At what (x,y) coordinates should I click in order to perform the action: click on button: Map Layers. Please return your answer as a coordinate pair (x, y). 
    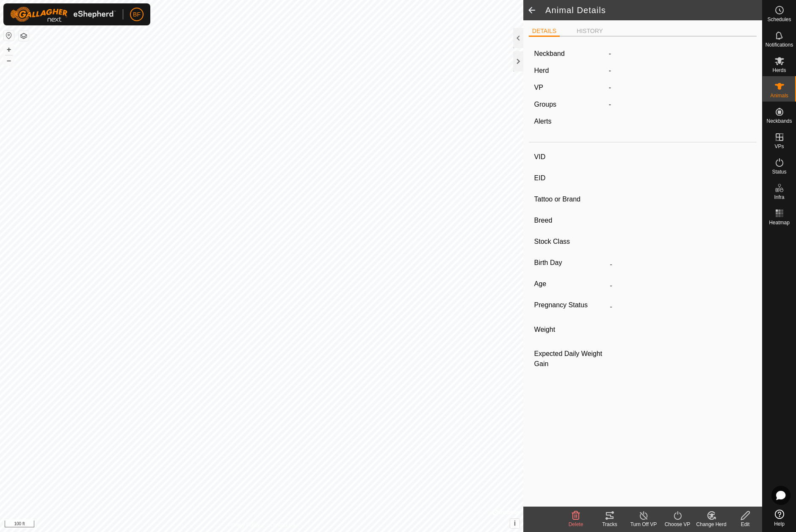
    Looking at the image, I should click on (24, 36).